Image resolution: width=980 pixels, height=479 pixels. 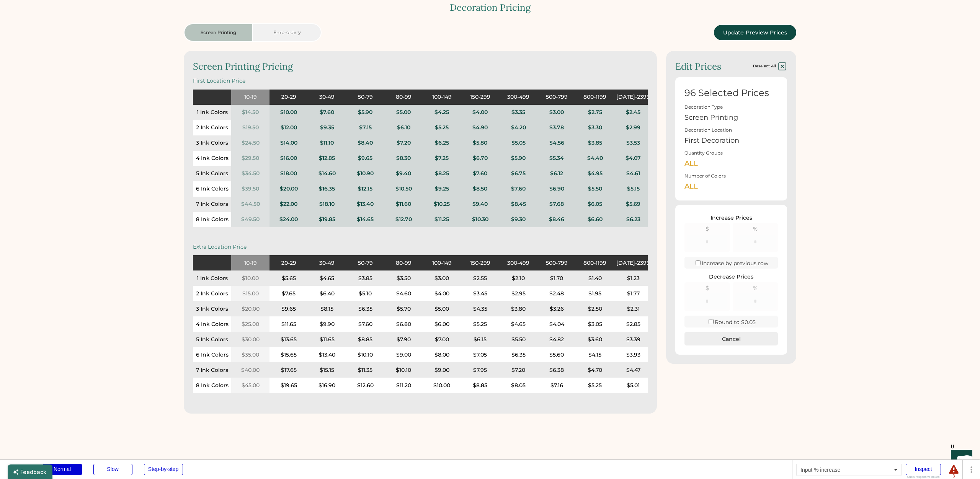 What do you see at coordinates (480, 371) in the screenshot?
I see `div: $7.95` at bounding box center [480, 371].